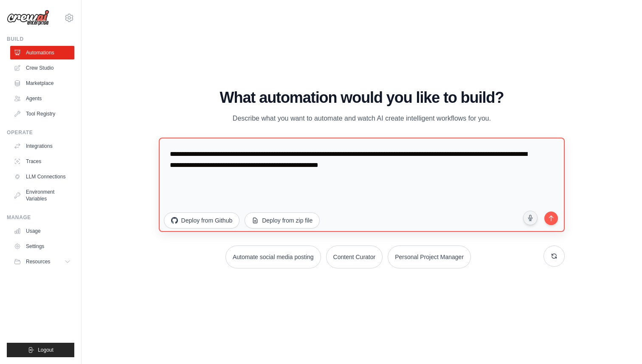  What do you see at coordinates (42, 114) in the screenshot?
I see `a: Tool Registry` at bounding box center [42, 114].